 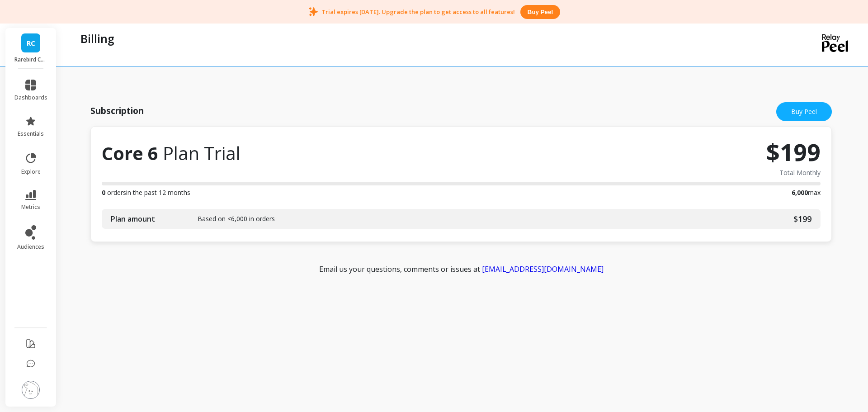 I want to click on span: Total Monthly, so click(x=800, y=173).